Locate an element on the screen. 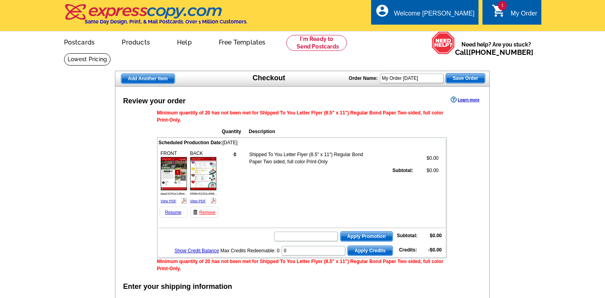  div: My Order is located at coordinates (524, 16).